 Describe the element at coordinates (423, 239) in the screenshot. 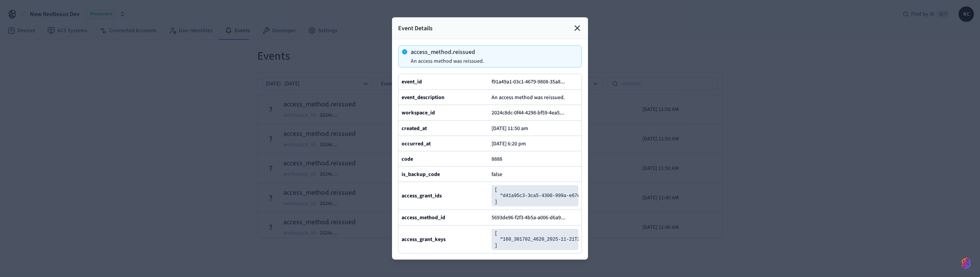

I see `b: access_grant_keys` at that location.